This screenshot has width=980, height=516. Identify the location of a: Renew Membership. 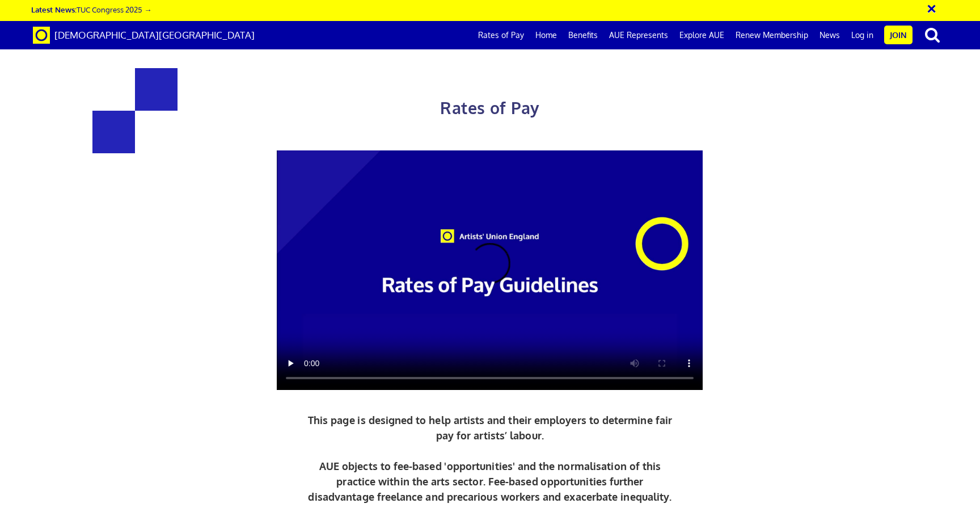
(772, 35).